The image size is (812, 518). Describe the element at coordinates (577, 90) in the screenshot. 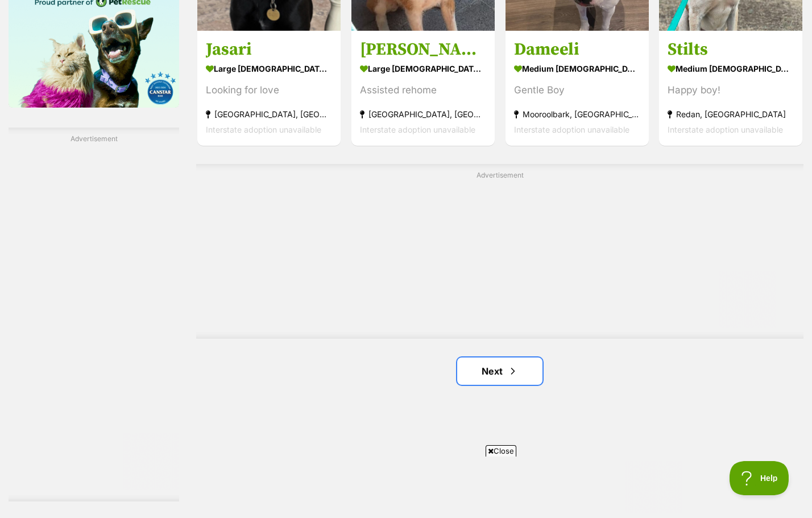

I see `div: Gentle Boy` at that location.